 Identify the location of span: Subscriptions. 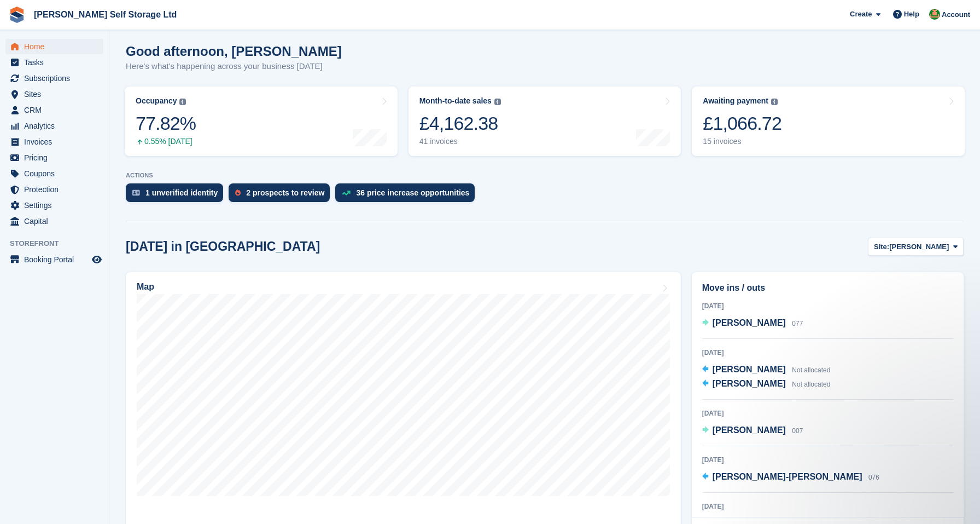
(57, 78).